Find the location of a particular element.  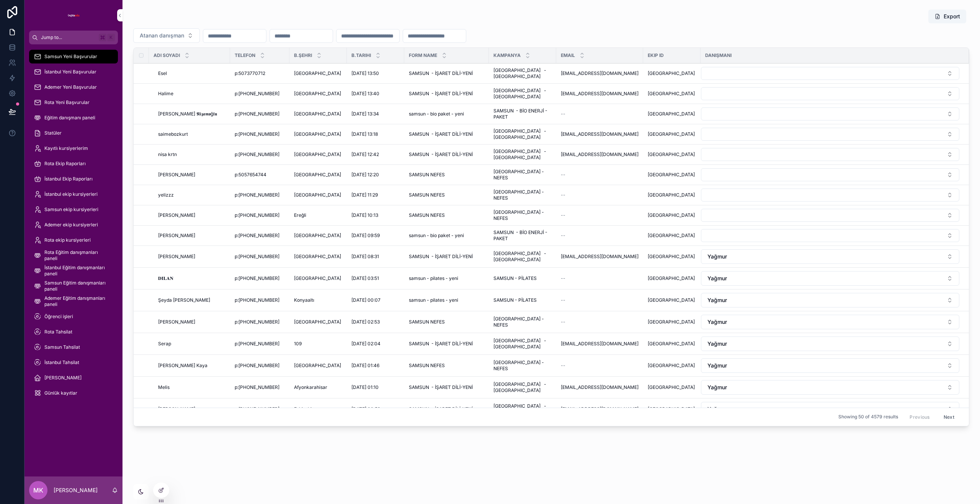

span: Statüler is located at coordinates (53, 133).